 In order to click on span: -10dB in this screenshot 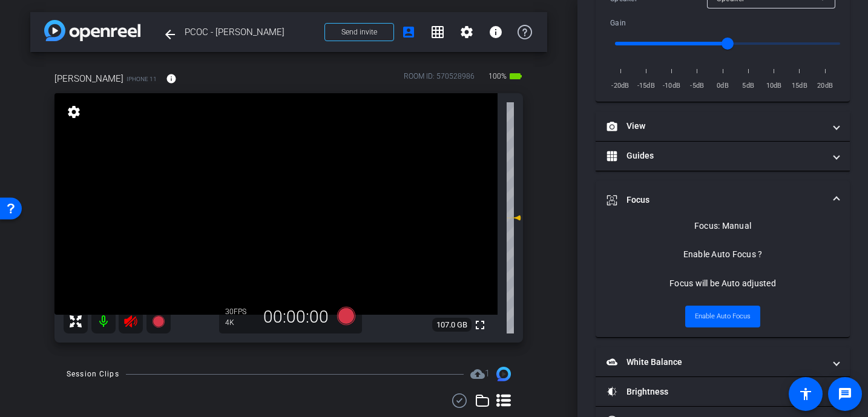, I will do `click(672, 86)`.